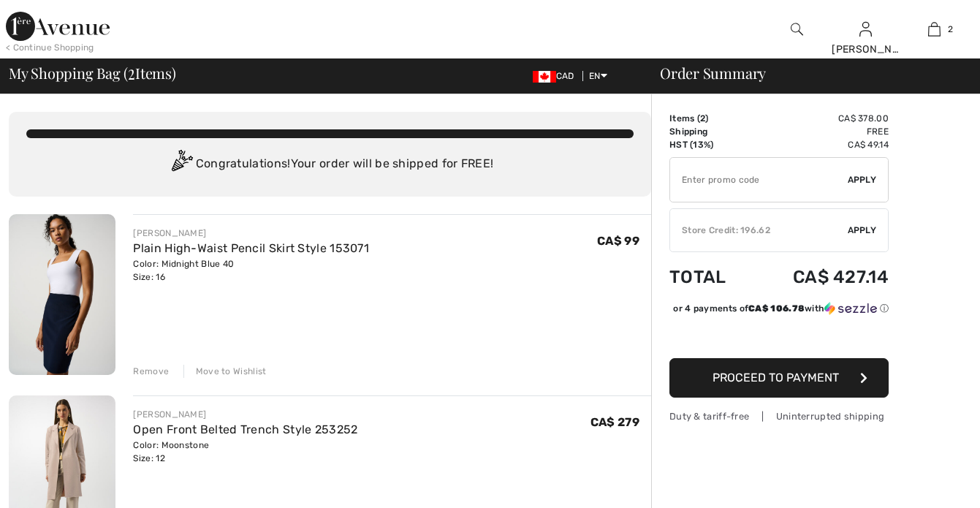 The height and width of the screenshot is (508, 980). Describe the element at coordinates (780, 309) in the screenshot. I see `div: or 4 payments of with` at that location.